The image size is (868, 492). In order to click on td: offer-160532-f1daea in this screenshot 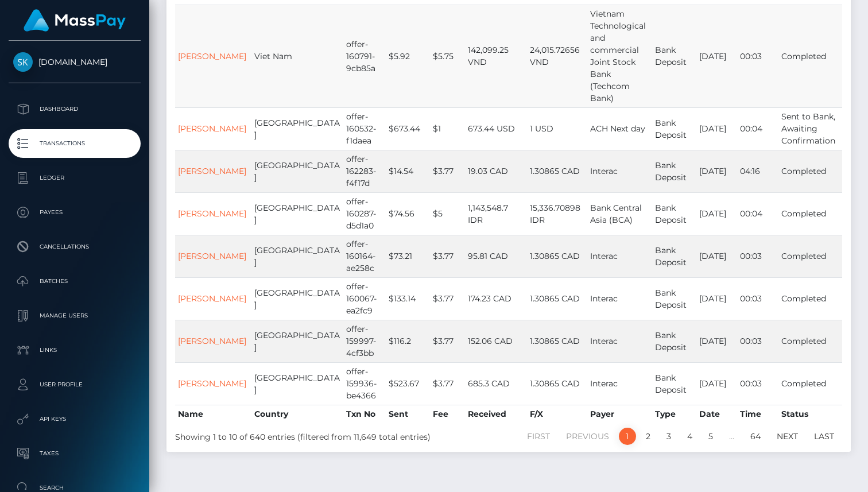, I will do `click(365, 128)`.